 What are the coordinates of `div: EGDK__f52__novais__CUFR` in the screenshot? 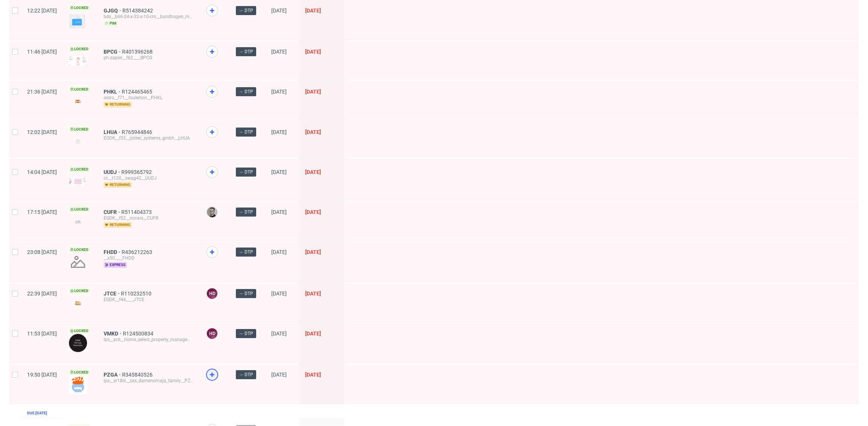 It's located at (149, 218).